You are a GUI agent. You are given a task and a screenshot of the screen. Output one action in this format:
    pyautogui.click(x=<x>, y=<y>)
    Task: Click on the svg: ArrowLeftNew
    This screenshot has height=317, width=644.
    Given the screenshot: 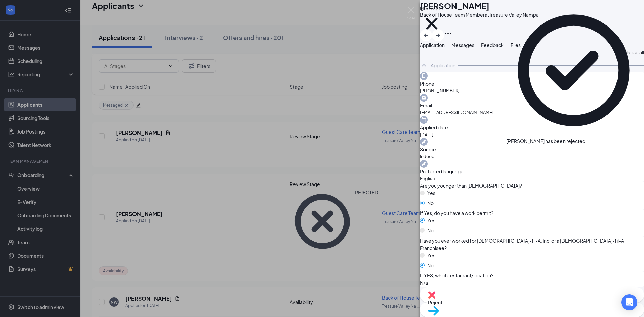 What is the action you would take?
    pyautogui.click(x=426, y=35)
    